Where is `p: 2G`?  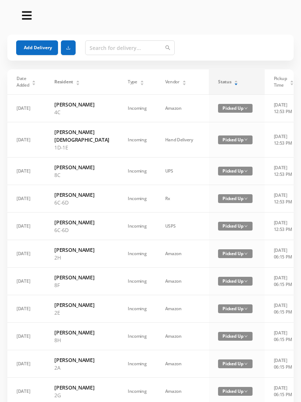 p: 2G is located at coordinates (82, 395).